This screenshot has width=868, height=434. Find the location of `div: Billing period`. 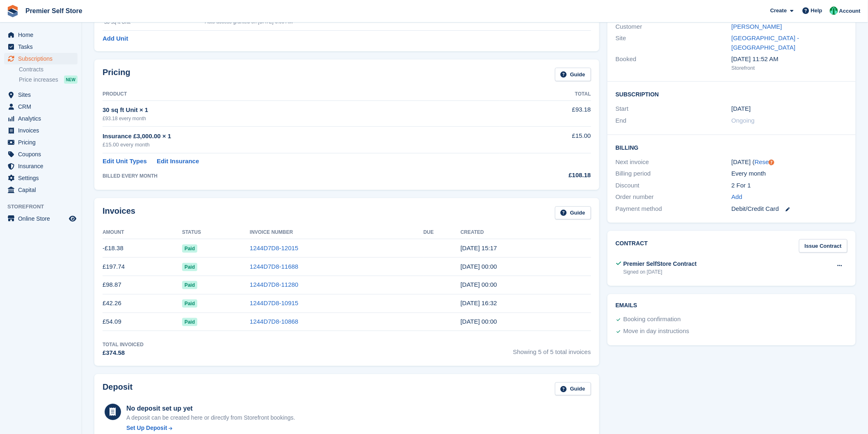

div: Billing period is located at coordinates (674, 173).